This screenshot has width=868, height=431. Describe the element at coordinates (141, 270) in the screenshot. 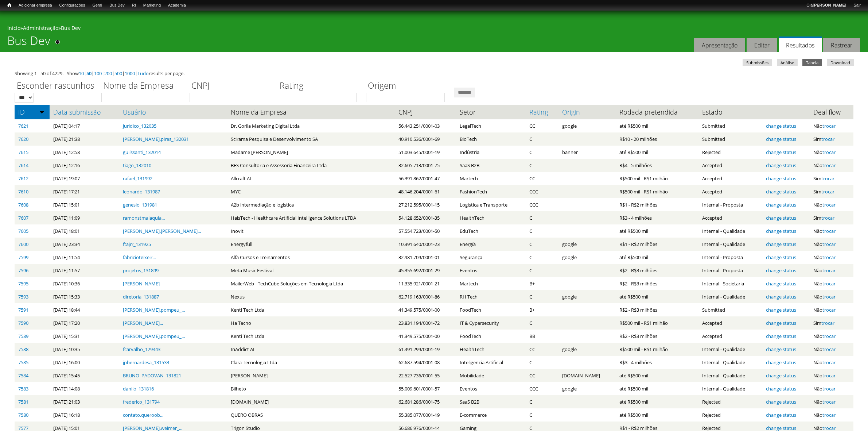

I see `a: projetos_131899` at that location.